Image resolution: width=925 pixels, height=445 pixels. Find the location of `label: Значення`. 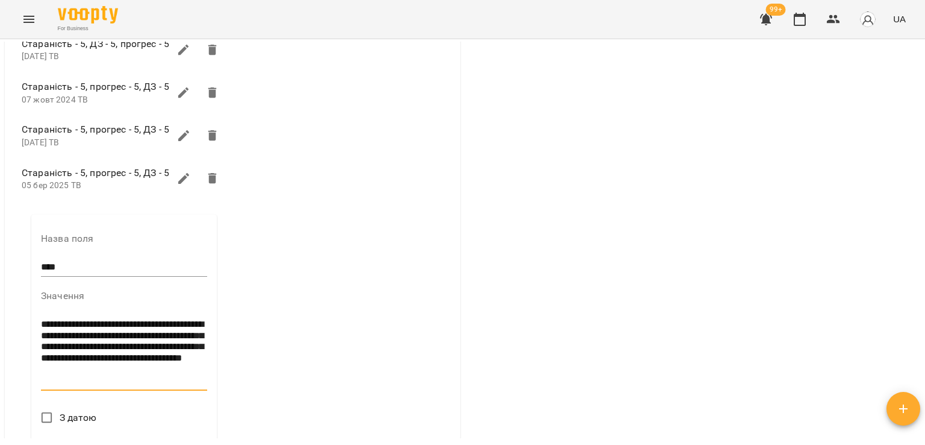

label: Значення is located at coordinates (124, 296).